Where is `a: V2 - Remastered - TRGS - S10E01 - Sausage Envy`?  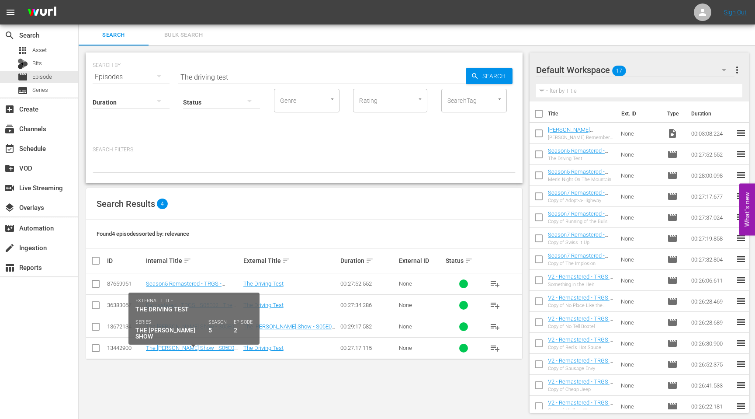 a: V2 - Remastered - TRGS - S10E01 - Sausage Envy is located at coordinates (581, 364).